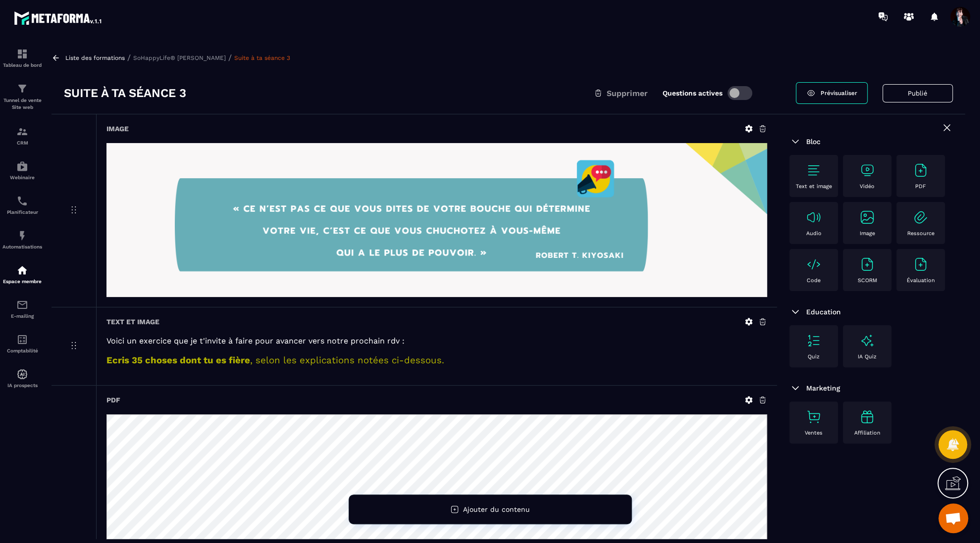 The width and height of the screenshot is (980, 543). What do you see at coordinates (23, 239) in the screenshot?
I see `a: automationsautomationsAutomatisations` at bounding box center [23, 239].